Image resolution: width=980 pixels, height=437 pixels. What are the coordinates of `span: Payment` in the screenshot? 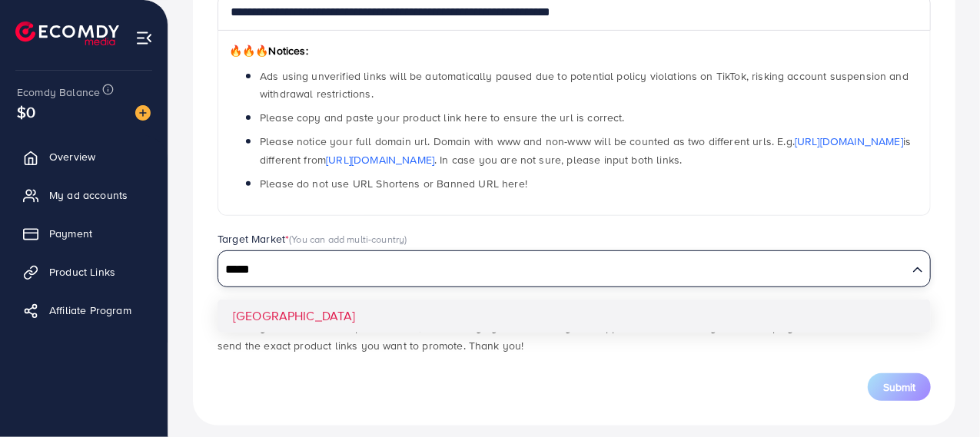 It's located at (71, 234).